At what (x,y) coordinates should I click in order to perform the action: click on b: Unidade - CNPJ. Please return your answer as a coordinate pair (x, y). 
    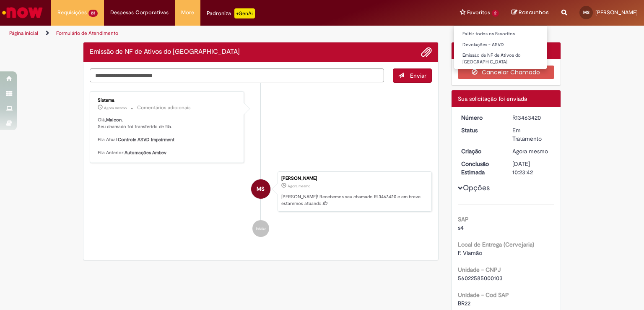
    Looking at the image, I should click on (479, 269).